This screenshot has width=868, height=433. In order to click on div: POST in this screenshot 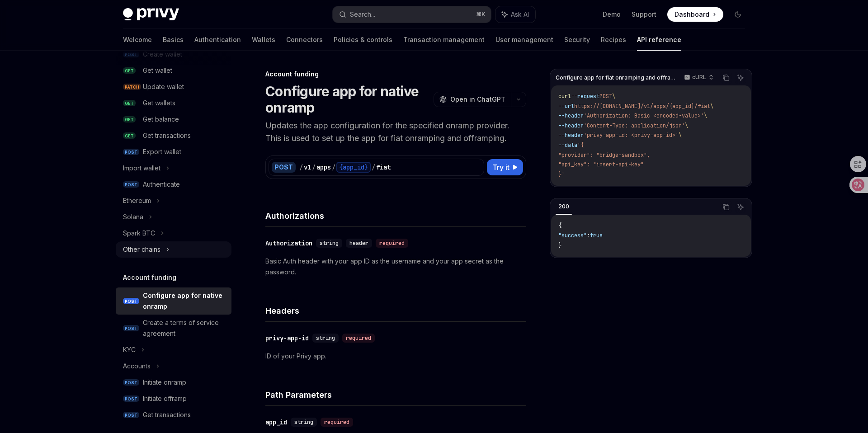, I will do `click(283, 167)`.